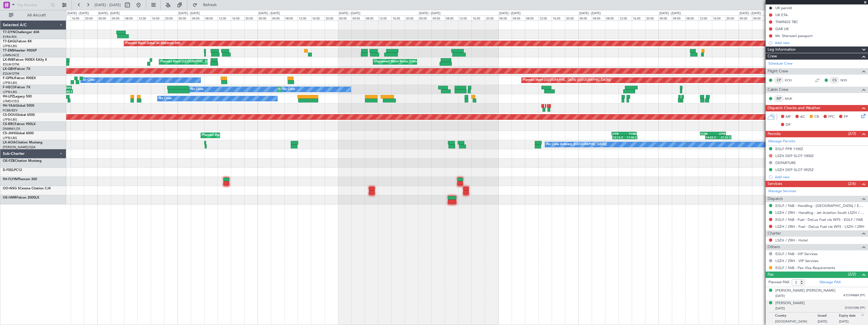 Image resolution: width=868 pixels, height=325 pixels. I want to click on div: FCBB, so click(630, 134).